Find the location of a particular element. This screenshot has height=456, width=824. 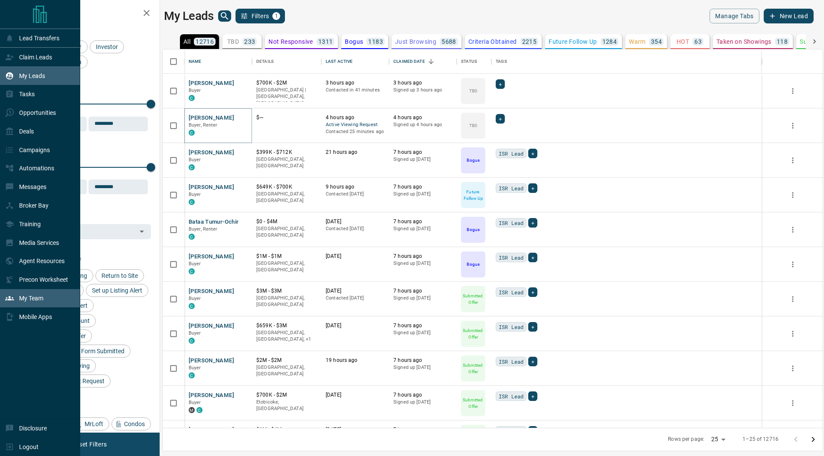

div: Tags is located at coordinates (501, 62).